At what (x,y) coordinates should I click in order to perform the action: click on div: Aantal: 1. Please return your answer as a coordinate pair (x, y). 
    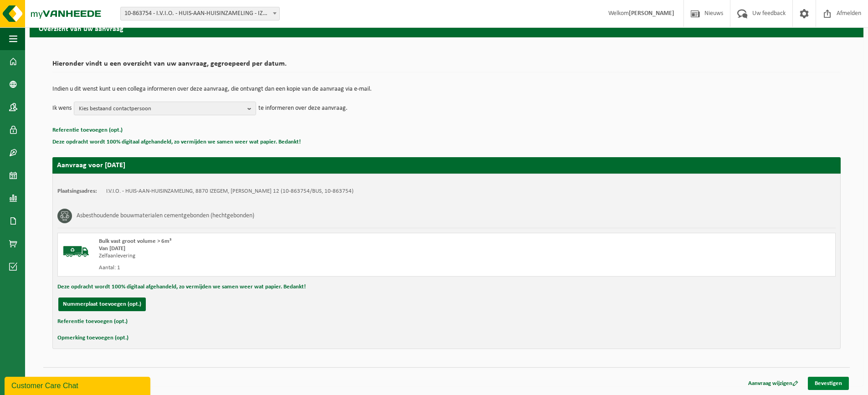
    Looking at the image, I should click on (291, 268).